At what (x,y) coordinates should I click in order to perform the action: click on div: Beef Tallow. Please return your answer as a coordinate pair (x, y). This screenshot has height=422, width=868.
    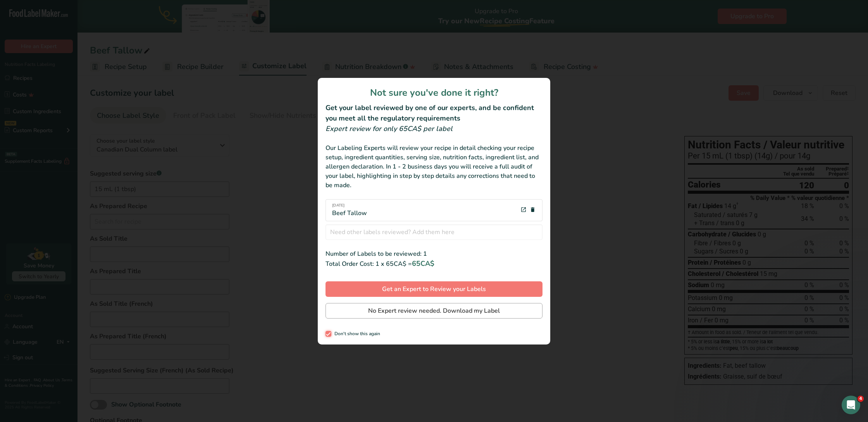
    Looking at the image, I should click on (349, 210).